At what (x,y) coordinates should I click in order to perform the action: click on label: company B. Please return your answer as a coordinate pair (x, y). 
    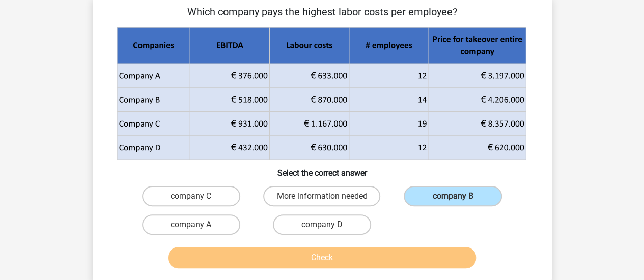
    Looking at the image, I should click on (452, 196).